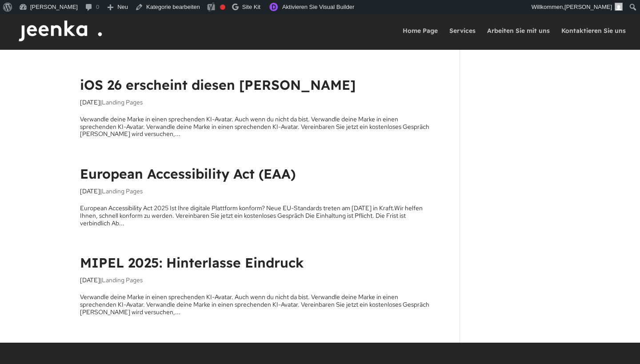 The image size is (640, 364). What do you see at coordinates (222, 8) in the screenshot?
I see `div: Fokus-Keyphrase nicht gesetzt` at bounding box center [222, 8].